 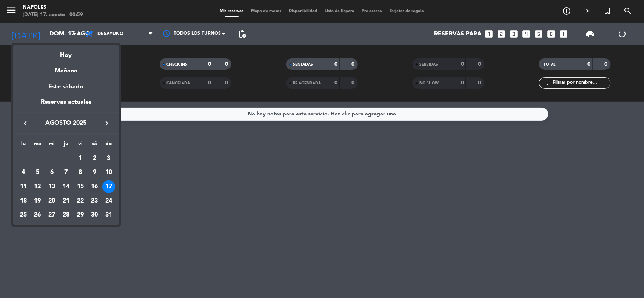 I want to click on div: 24, so click(x=109, y=201).